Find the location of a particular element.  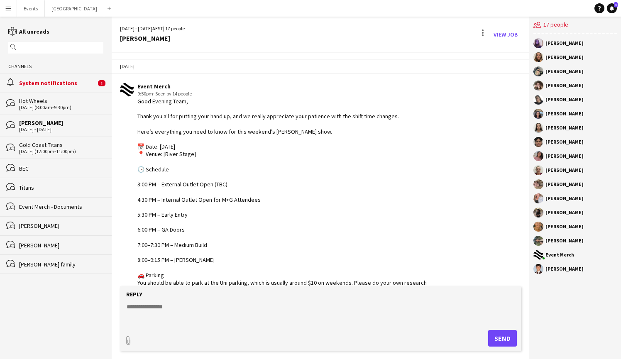

a: View Job is located at coordinates (506, 34).